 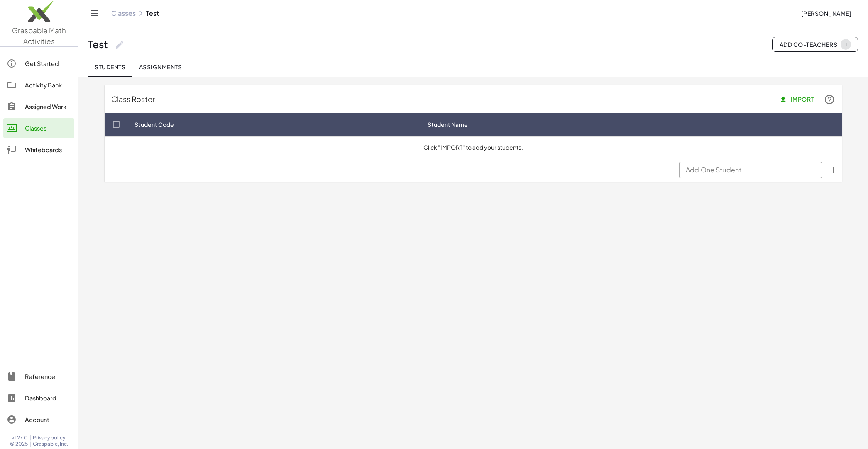 I want to click on div: Activity Bank, so click(x=48, y=85).